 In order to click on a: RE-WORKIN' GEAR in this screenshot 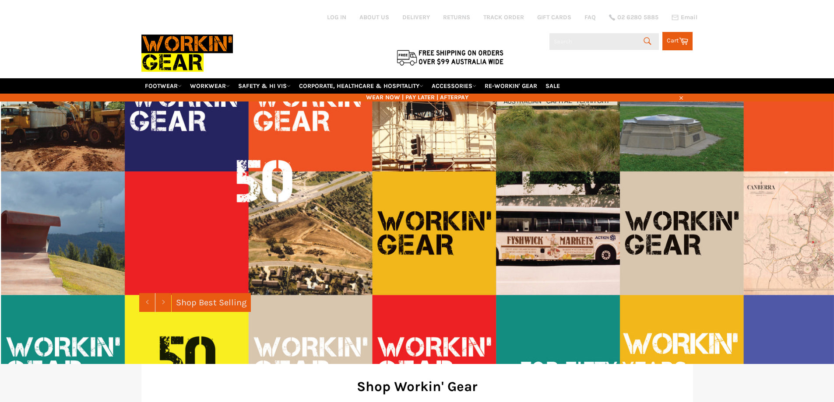, I will do `click(511, 86)`.